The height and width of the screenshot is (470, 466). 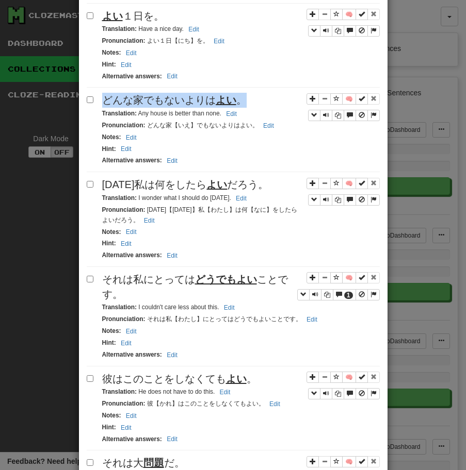 What do you see at coordinates (170, 307) in the screenshot?
I see `small: I couldn't care less about this.` at bounding box center [170, 307].